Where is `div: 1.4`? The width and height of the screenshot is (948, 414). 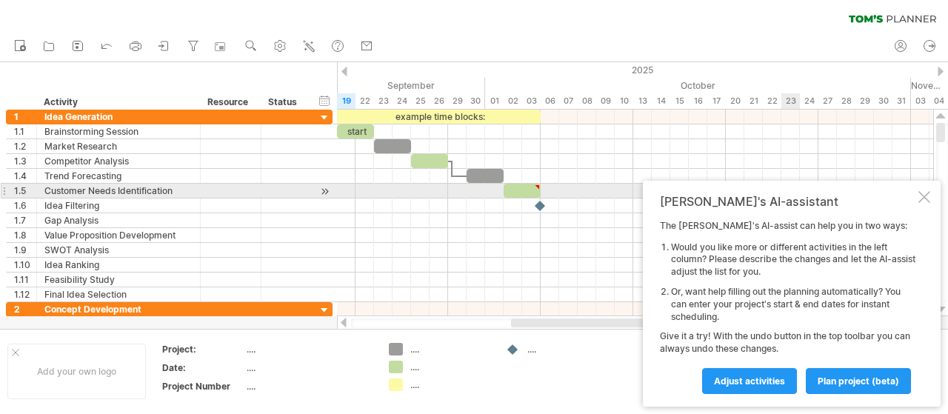
div: 1.4 is located at coordinates (25, 176).